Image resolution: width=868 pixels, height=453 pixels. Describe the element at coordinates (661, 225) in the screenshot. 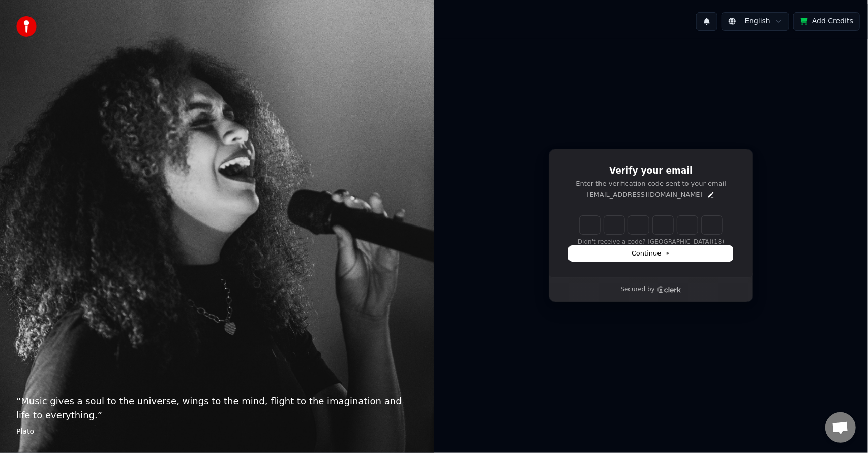

I see `input: Enter verification code` at that location.